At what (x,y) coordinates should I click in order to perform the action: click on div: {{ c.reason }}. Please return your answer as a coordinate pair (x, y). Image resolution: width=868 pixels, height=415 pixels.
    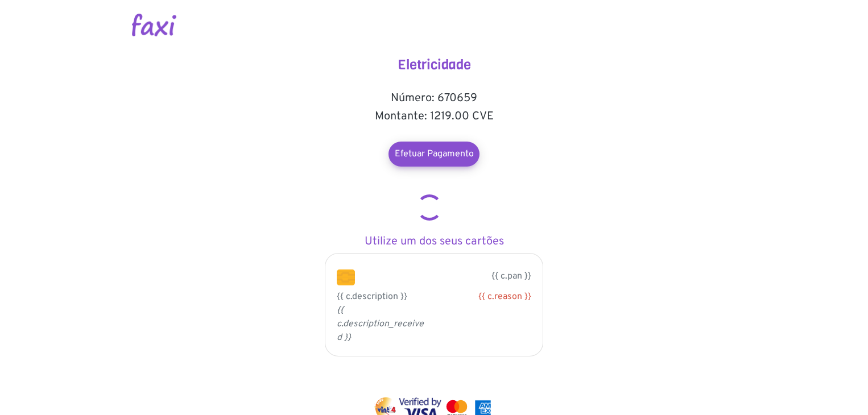
    Looking at the image, I should click on (487, 297).